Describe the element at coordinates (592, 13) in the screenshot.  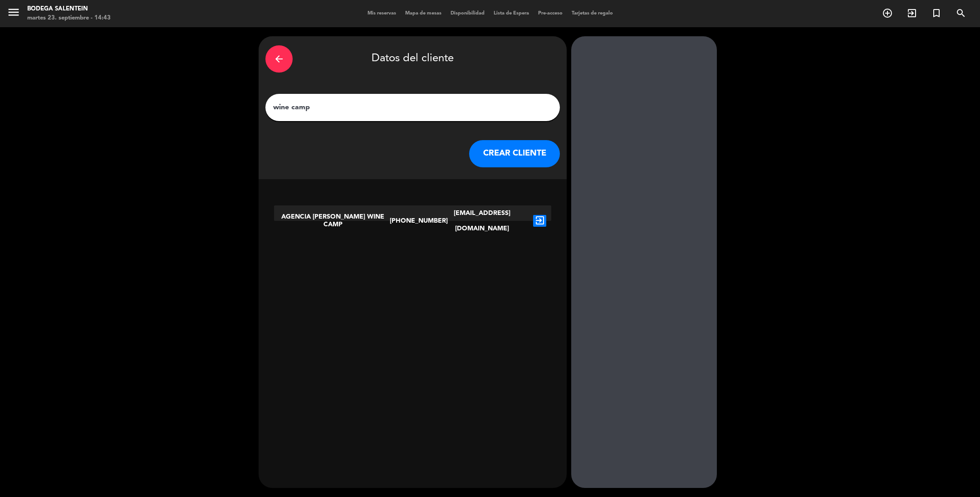
I see `span: Tarjetas de regalo` at that location.